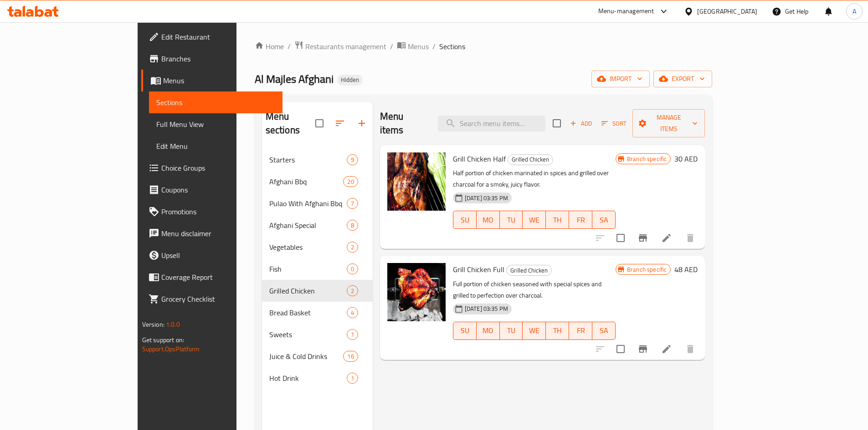 This screenshot has height=430, width=868. I want to click on div: Grilled Chicken2, so click(317, 291).